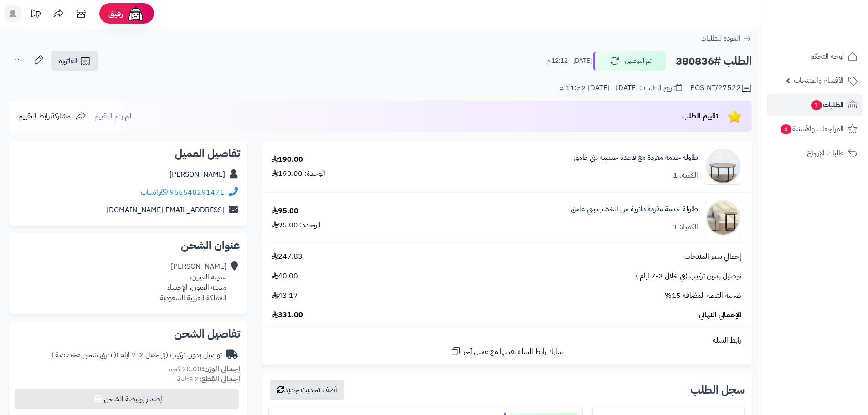 This screenshot has width=868, height=415. I want to click on span: الطلبات, so click(827, 104).